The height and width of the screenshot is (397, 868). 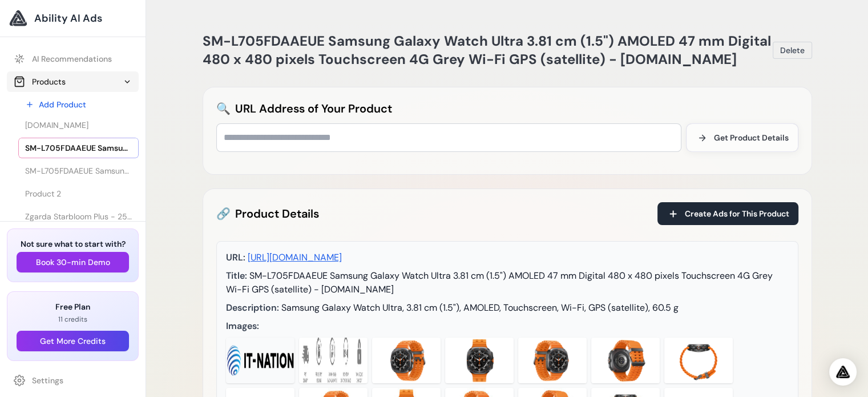 What do you see at coordinates (78, 217) in the screenshot?
I see `a: Zgarda Starbloom Plus - 25cm` at bounding box center [78, 217].